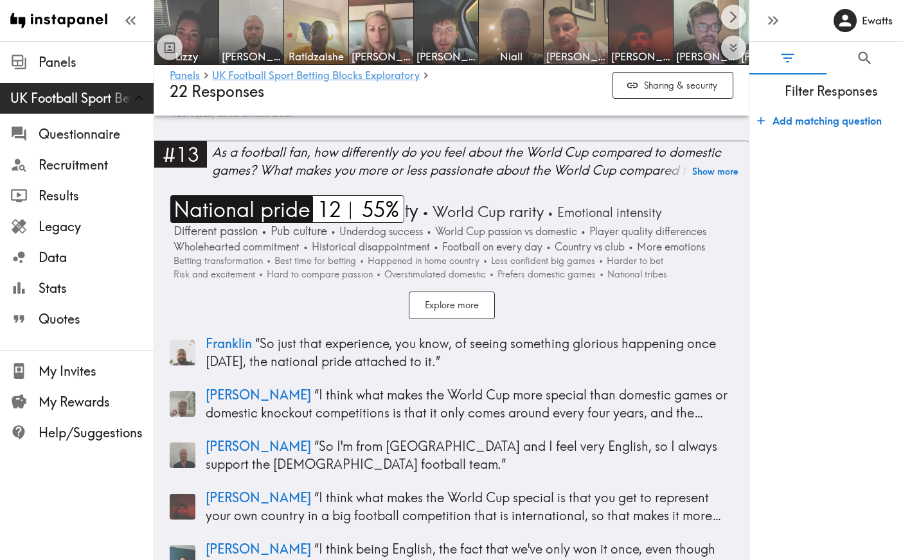  I want to click on span: Questionnaire, so click(96, 134).